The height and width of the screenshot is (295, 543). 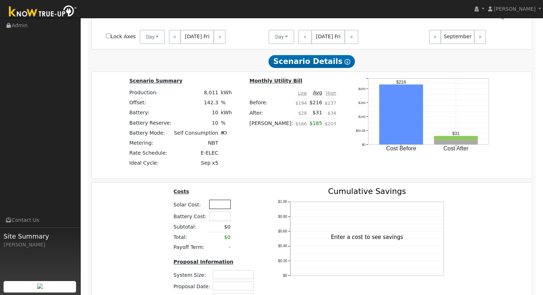 What do you see at coordinates (150, 143) in the screenshot?
I see `td: Metering:` at bounding box center [150, 143].